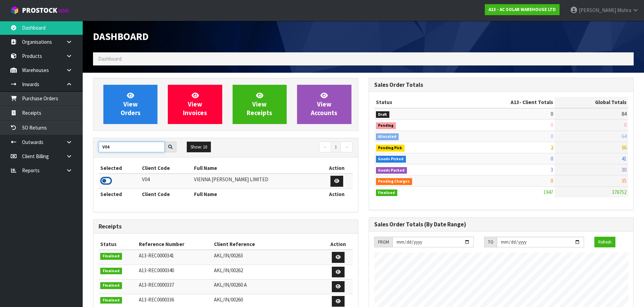 The image size is (644, 307). Describe the element at coordinates (260, 104) in the screenshot. I see `span: View Receipts` at that location.